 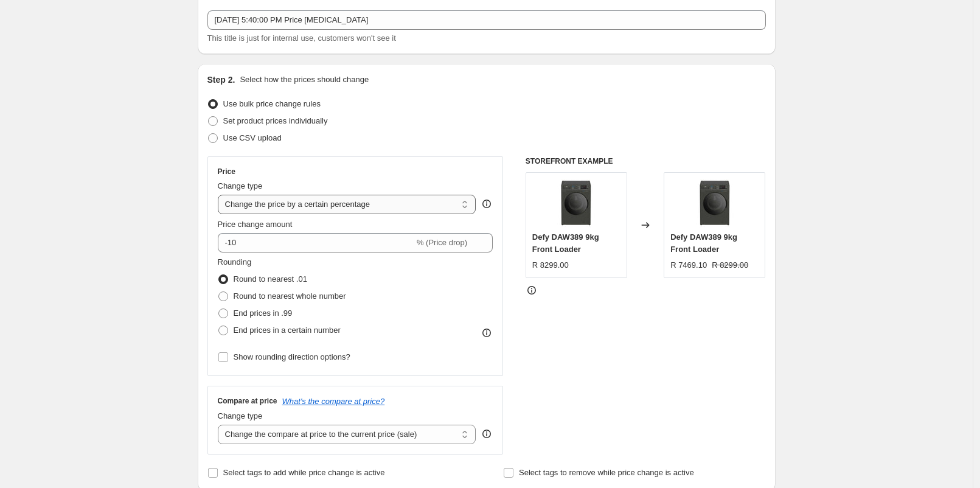 What do you see at coordinates (222, 80) in the screenshot?
I see `h2: Step 2.` at bounding box center [222, 80].